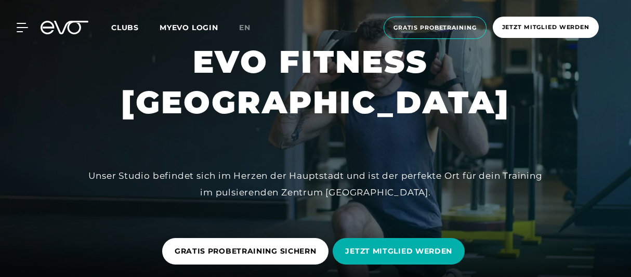  What do you see at coordinates (251, 28) in the screenshot?
I see `a: en` at bounding box center [251, 28].